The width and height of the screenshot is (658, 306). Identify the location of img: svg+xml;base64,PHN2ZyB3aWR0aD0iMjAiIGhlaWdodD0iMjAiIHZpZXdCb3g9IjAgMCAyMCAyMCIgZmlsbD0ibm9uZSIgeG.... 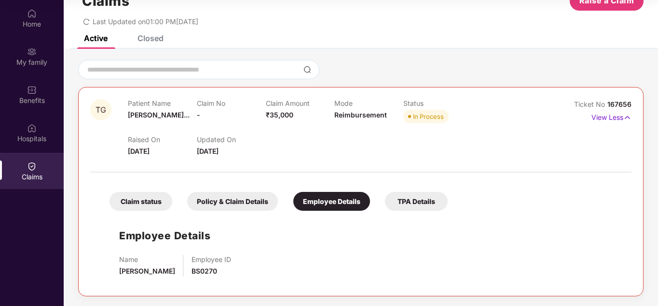
(32, 52).